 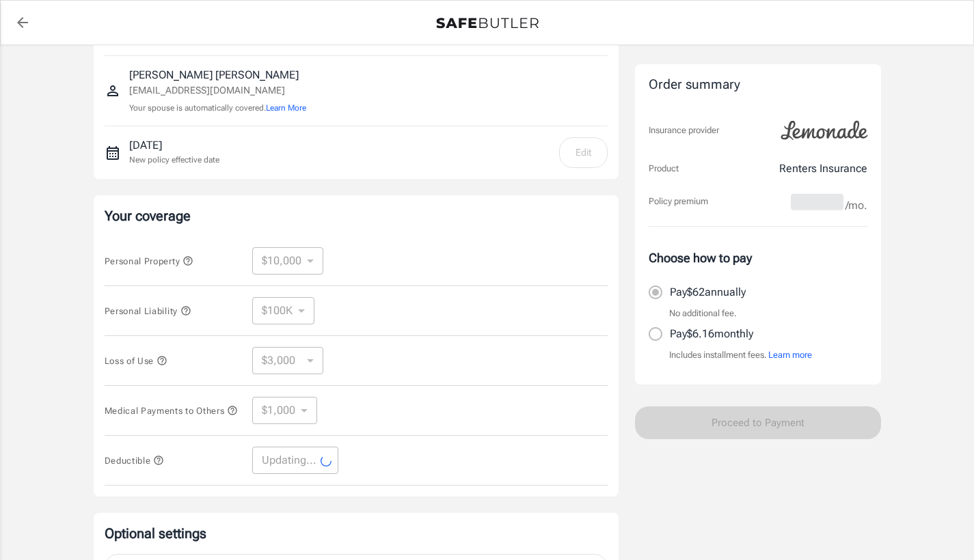 I want to click on button: Learn more, so click(x=790, y=355).